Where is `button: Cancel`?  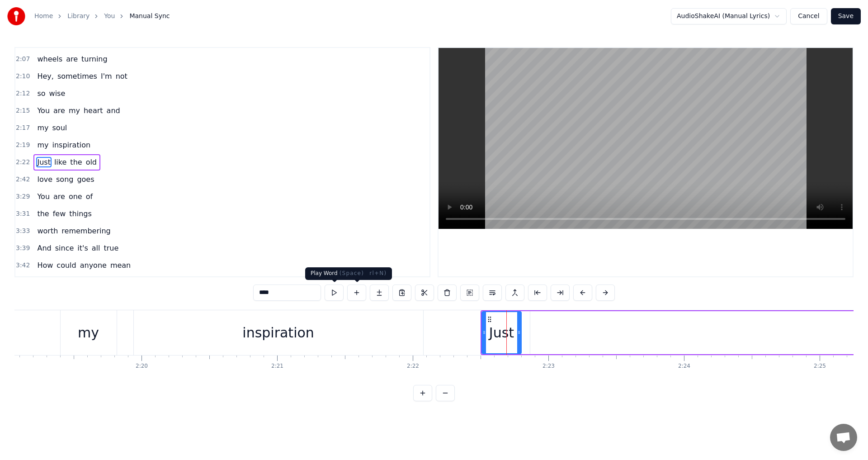
button: Cancel is located at coordinates (808, 16).